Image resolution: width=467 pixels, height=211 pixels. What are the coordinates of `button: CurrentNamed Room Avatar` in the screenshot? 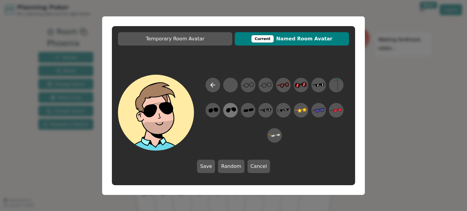 It's located at (292, 39).